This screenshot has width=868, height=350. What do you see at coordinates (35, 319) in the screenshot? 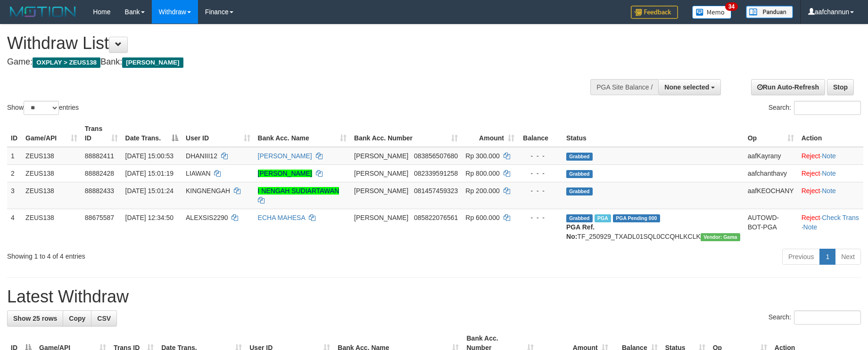
I see `span: Show 25 rows` at bounding box center [35, 319].